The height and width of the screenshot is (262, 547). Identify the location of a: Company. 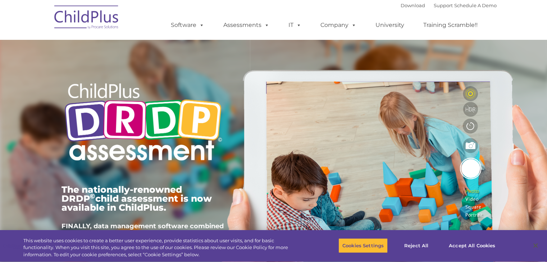
(338, 25).